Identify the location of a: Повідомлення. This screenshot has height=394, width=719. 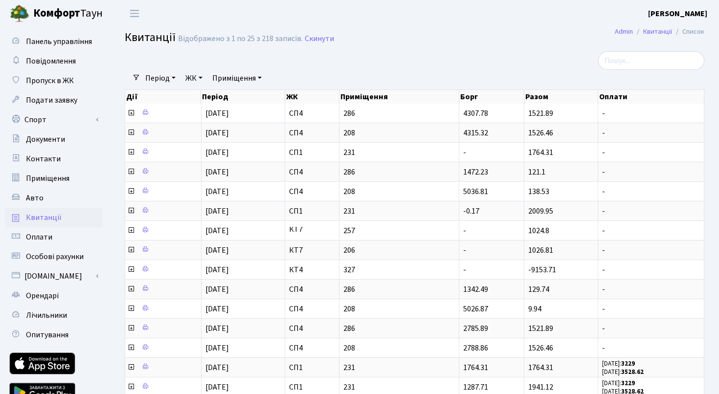
(54, 61).